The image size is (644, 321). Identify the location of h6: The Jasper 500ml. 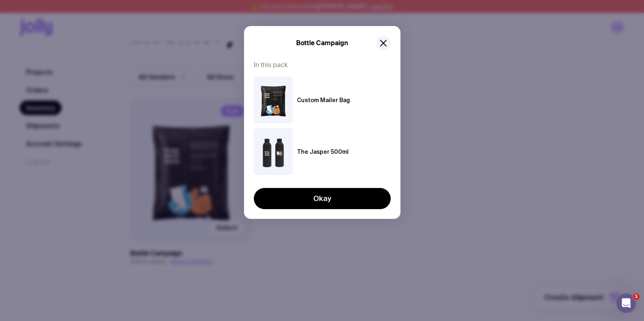
(323, 152).